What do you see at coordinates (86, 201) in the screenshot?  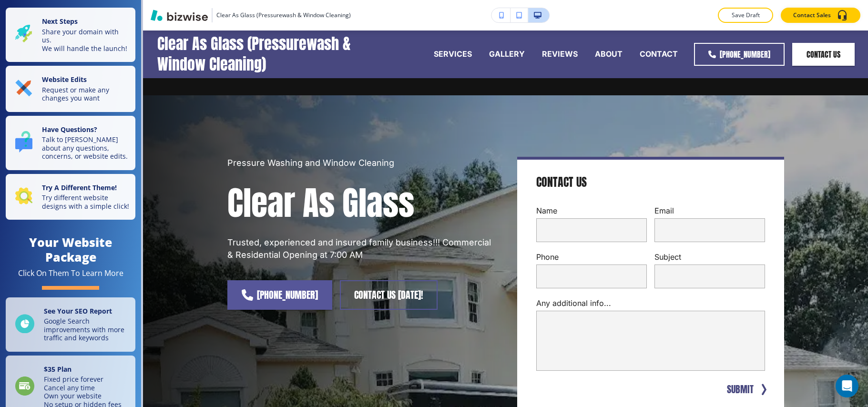 I see `p: Try different website designs with a simple click!` at bounding box center [86, 201].